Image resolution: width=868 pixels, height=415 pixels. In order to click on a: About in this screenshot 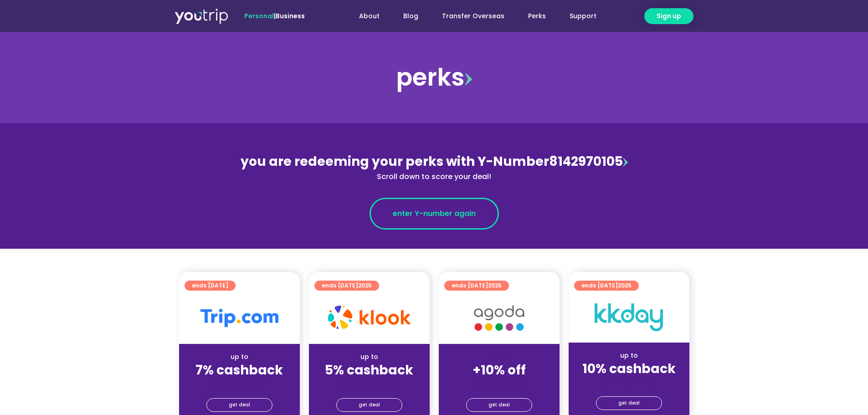, I will do `click(369, 16)`.